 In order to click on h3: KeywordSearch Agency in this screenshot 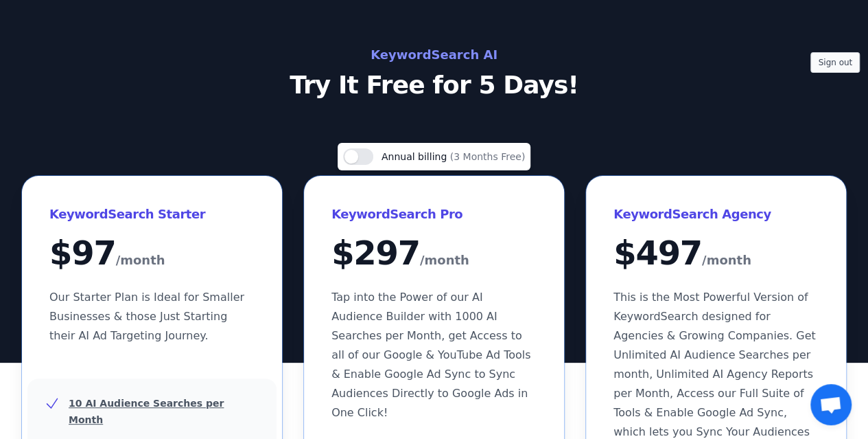, I will do `click(715, 214)`.